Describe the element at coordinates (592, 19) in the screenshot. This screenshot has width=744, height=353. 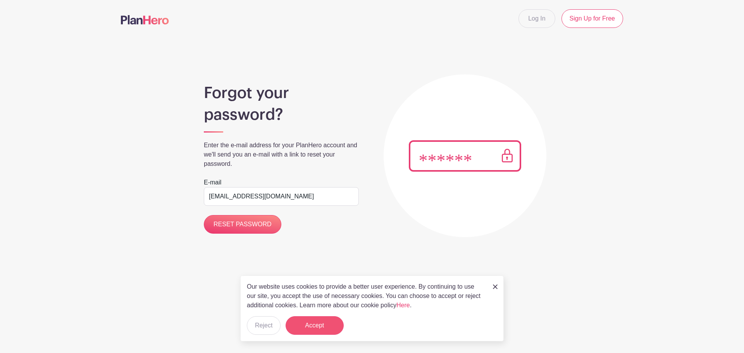
I see `a: Sign Up for Free` at that location.